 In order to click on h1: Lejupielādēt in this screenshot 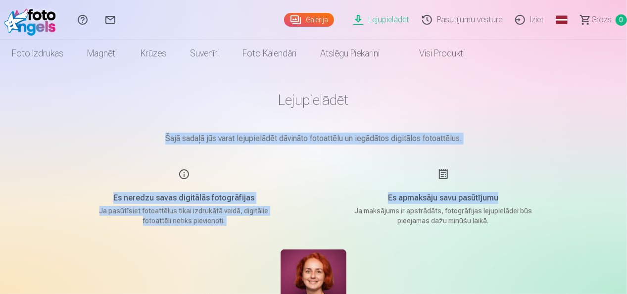, I will do `click(314, 100)`.